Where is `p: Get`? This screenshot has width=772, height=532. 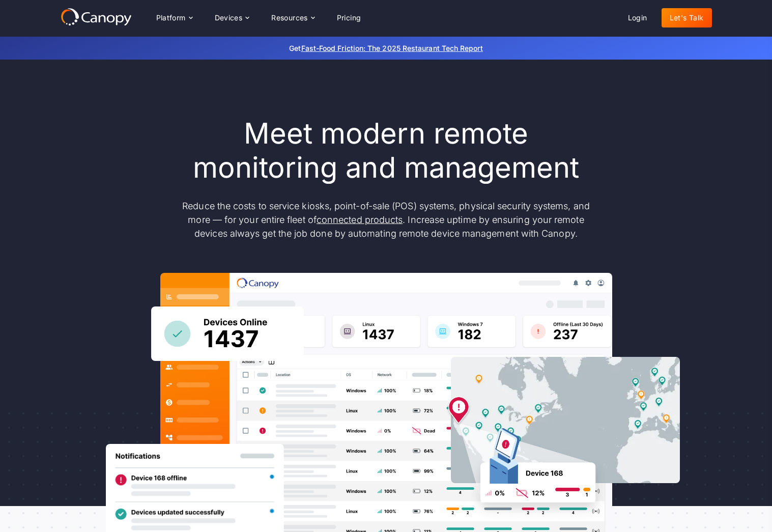 p: Get is located at coordinates (386, 48).